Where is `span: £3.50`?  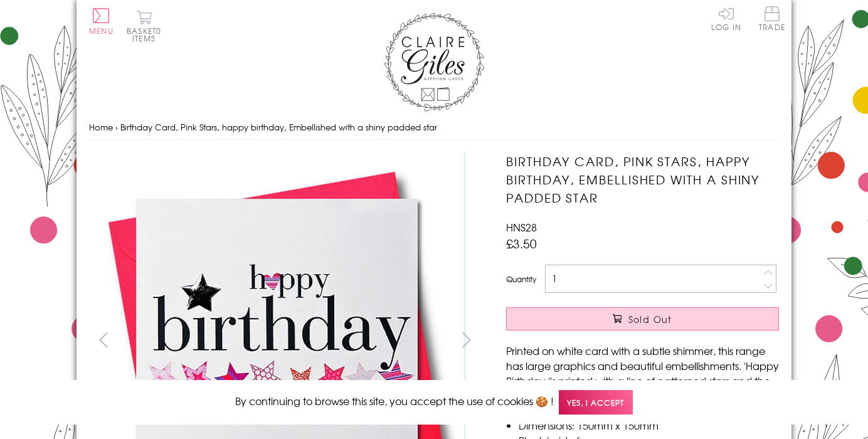 span: £3.50 is located at coordinates (521, 244).